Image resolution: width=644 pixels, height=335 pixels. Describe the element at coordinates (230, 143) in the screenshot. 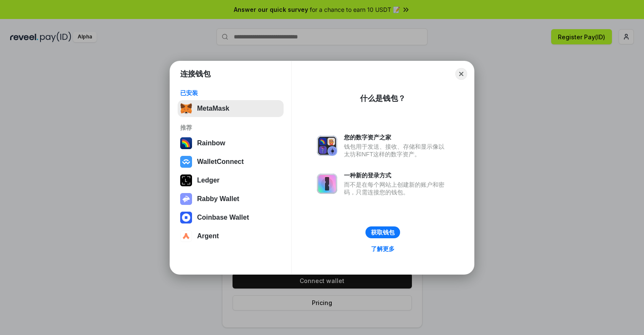

I see `button: Rainbow` at that location.